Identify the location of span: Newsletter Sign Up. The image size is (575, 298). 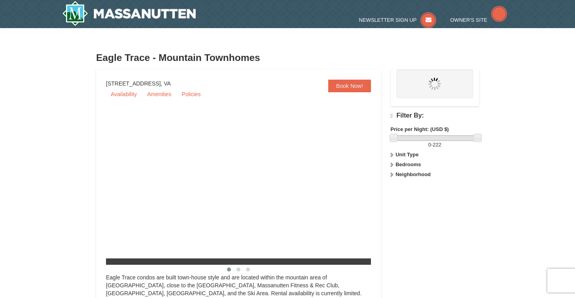
(388, 20).